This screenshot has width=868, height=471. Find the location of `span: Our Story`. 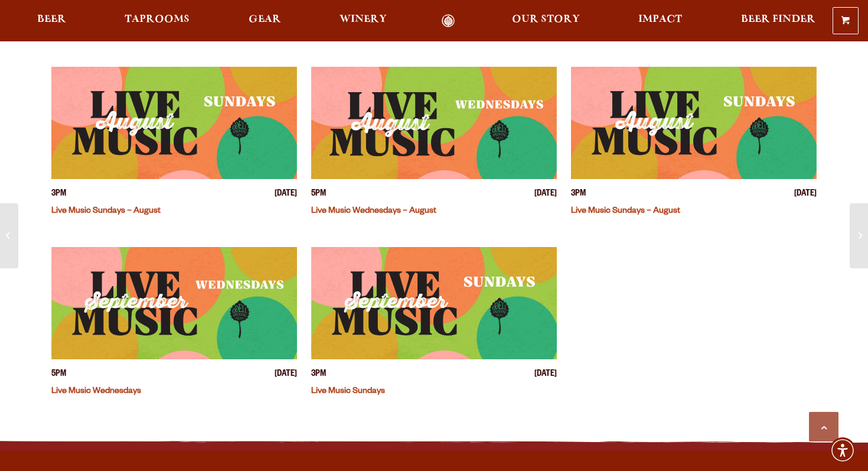

span: Our Story is located at coordinates (545, 20).